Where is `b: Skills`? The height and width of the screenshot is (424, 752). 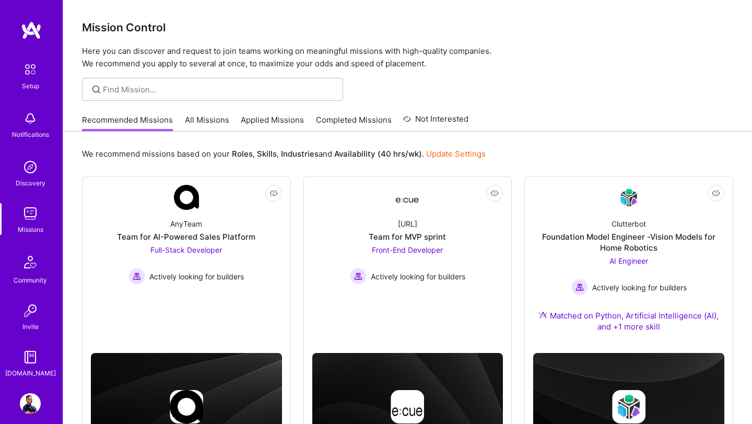 b: Skills is located at coordinates (267, 154).